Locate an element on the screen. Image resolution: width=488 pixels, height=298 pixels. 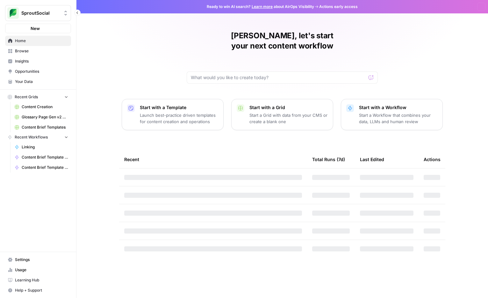
span: Insights is located at coordinates (41, 61).